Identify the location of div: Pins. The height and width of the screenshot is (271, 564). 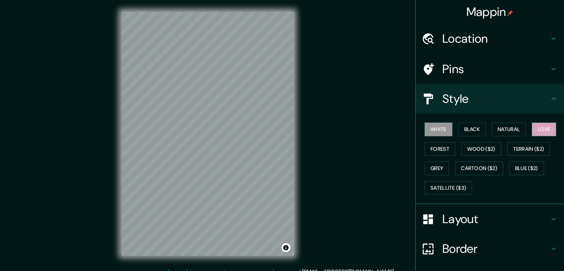
(490, 69).